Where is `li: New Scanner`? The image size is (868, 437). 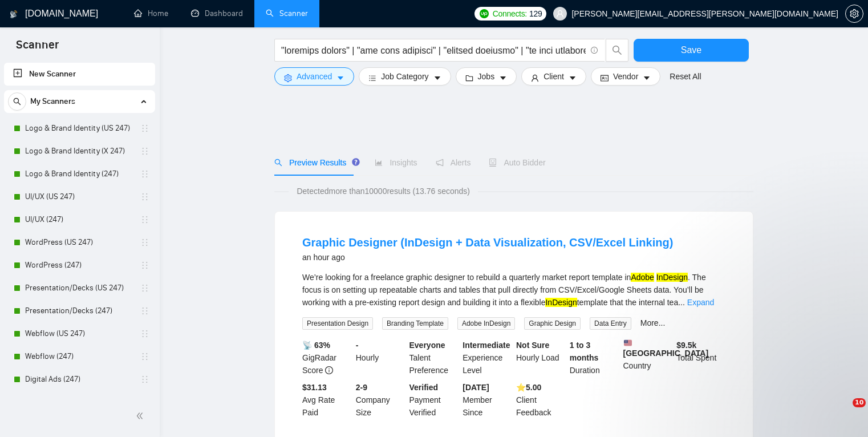 li: New Scanner is located at coordinates (79, 74).